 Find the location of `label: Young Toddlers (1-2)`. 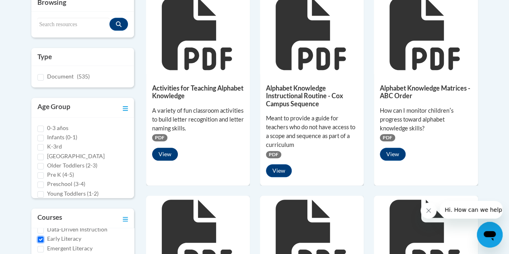

label: Young Toddlers (1-2) is located at coordinates (73, 194).